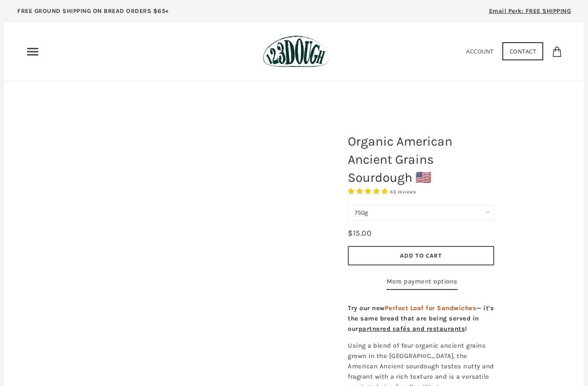  What do you see at coordinates (403, 192) in the screenshot?
I see `span: 43 reviews` at bounding box center [403, 192].